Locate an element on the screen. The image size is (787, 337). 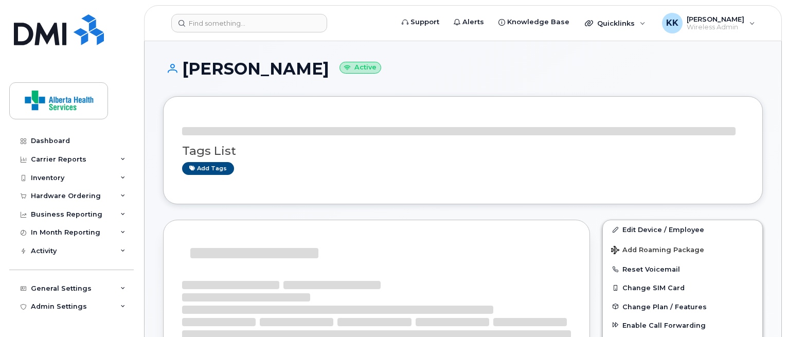
button: Change SIM Card is located at coordinates (683, 288).